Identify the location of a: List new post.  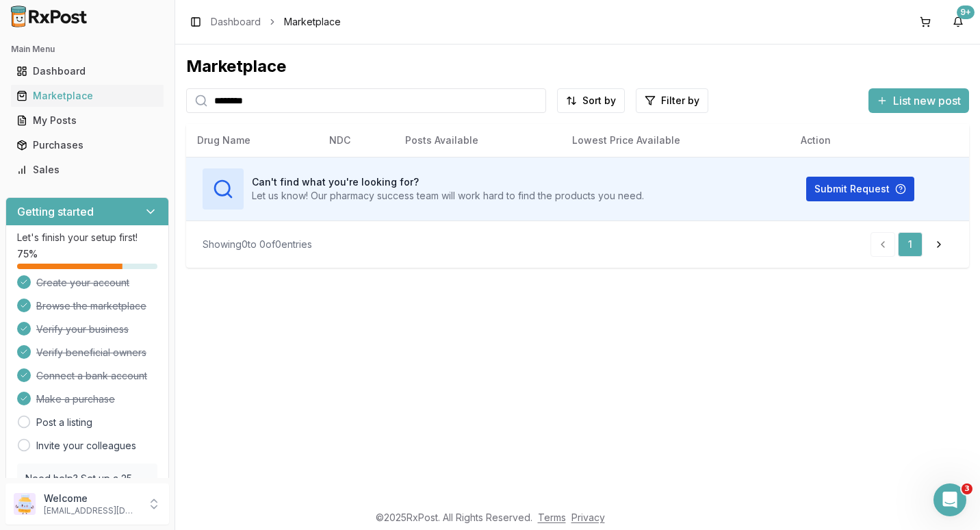
(919, 102).